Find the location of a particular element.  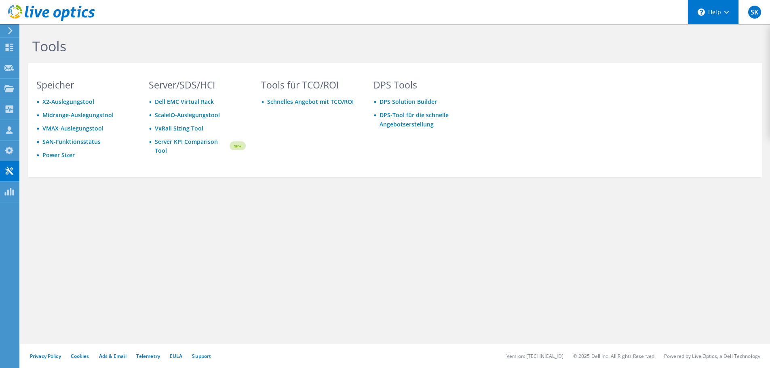

h3: Tools für TCO/ROI is located at coordinates (310, 85).